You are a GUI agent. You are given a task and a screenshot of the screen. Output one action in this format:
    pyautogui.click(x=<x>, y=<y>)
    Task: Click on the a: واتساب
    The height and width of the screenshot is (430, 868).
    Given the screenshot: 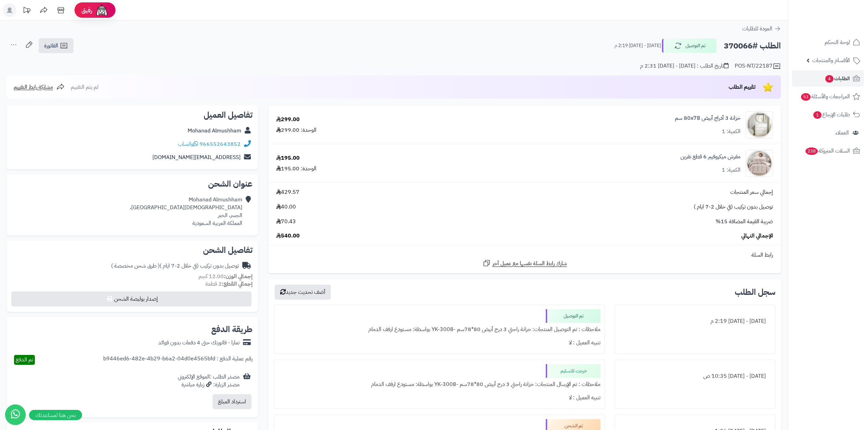 What is the action you would take?
    pyautogui.click(x=188, y=144)
    